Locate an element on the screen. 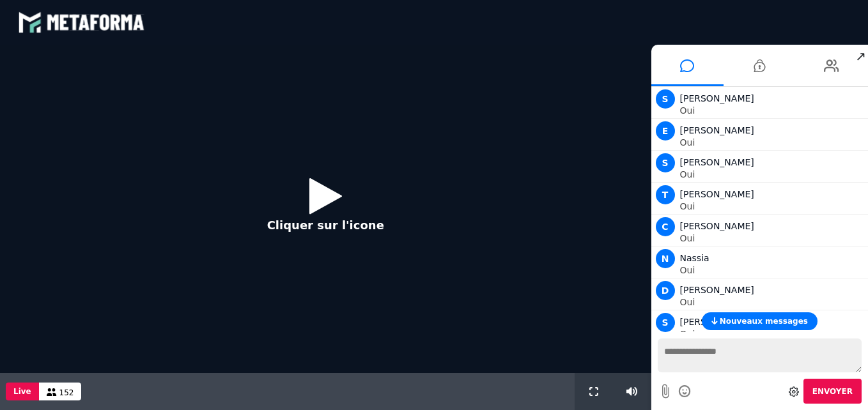 Image resolution: width=868 pixels, height=410 pixels. span: Nouveaux messages is located at coordinates (764, 321).